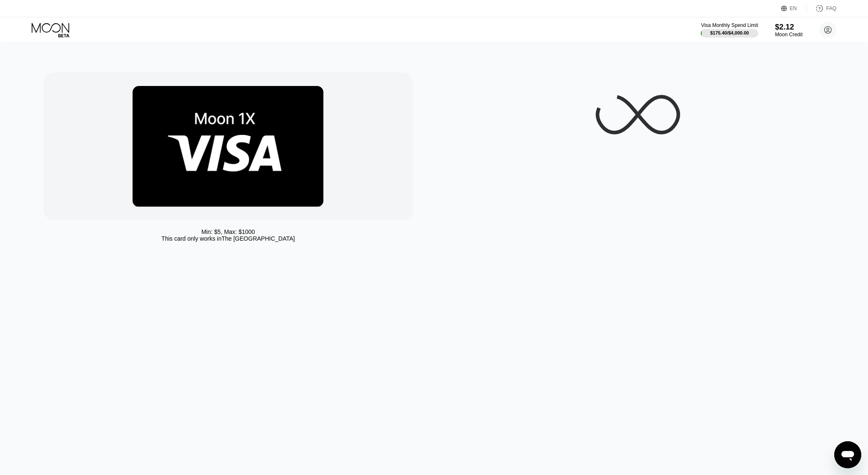 Image resolution: width=868 pixels, height=475 pixels. Describe the element at coordinates (729, 30) in the screenshot. I see `div: Visa Monthly Spend Limit$175.40/$4,000.00` at that location.